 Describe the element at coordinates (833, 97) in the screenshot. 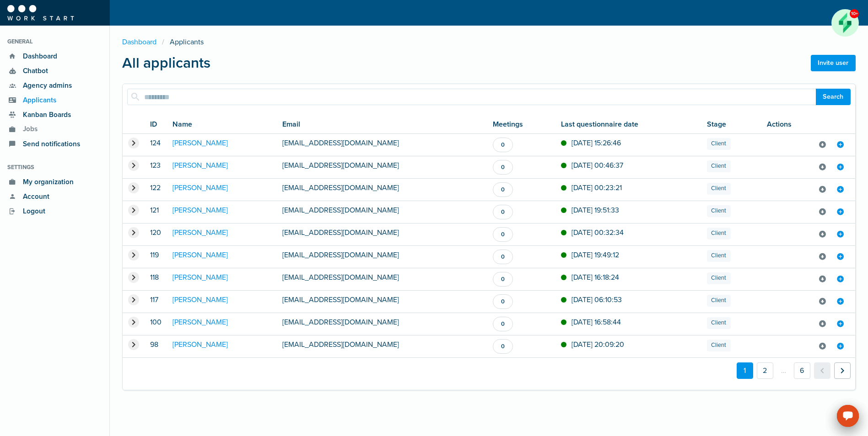

I see `button: Search` at that location.